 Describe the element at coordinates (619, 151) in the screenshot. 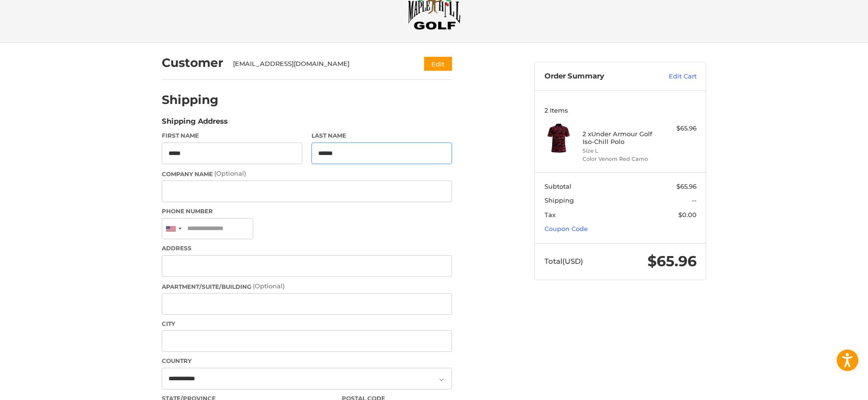

I see `li: Size L` at that location.